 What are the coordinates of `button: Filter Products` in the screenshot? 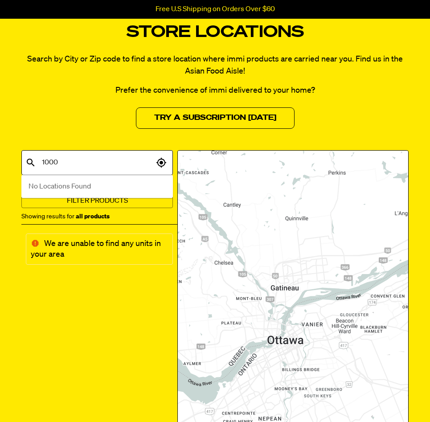 It's located at (97, 201).